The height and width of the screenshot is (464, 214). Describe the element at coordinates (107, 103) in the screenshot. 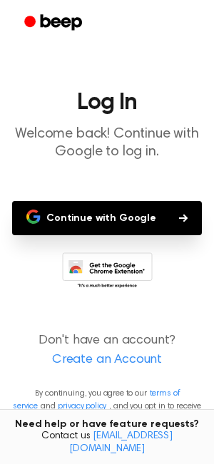

I see `h1: Log In` at that location.